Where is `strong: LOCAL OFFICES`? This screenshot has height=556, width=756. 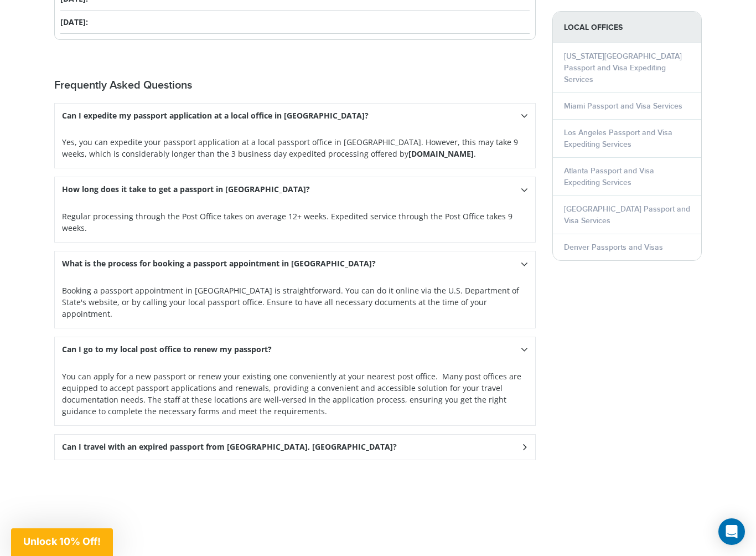
strong: LOCAL OFFICES is located at coordinates (627, 27).